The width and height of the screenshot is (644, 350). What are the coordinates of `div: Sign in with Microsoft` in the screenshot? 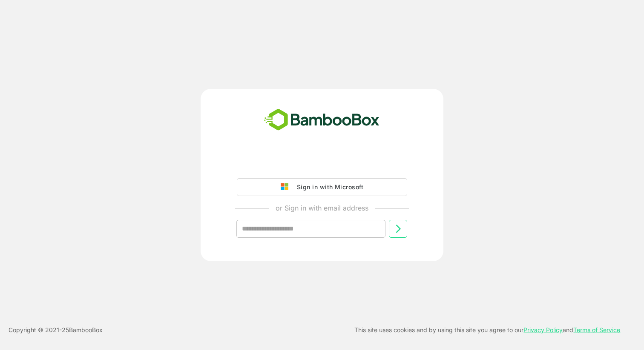 It's located at (328, 187).